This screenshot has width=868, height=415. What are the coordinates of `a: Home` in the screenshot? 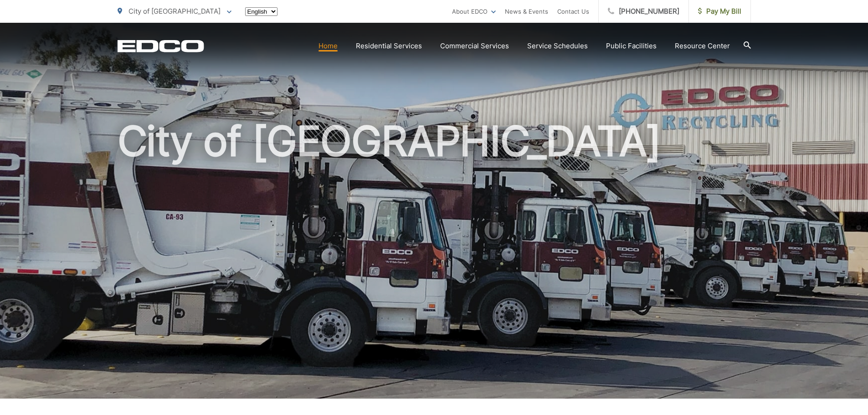 It's located at (328, 46).